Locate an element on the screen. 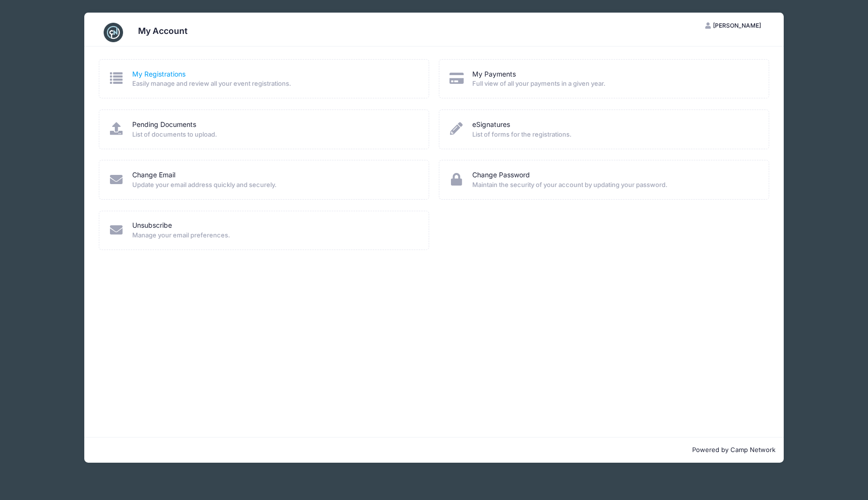 The image size is (868, 500). a: Unsubscribe is located at coordinates (153, 225).